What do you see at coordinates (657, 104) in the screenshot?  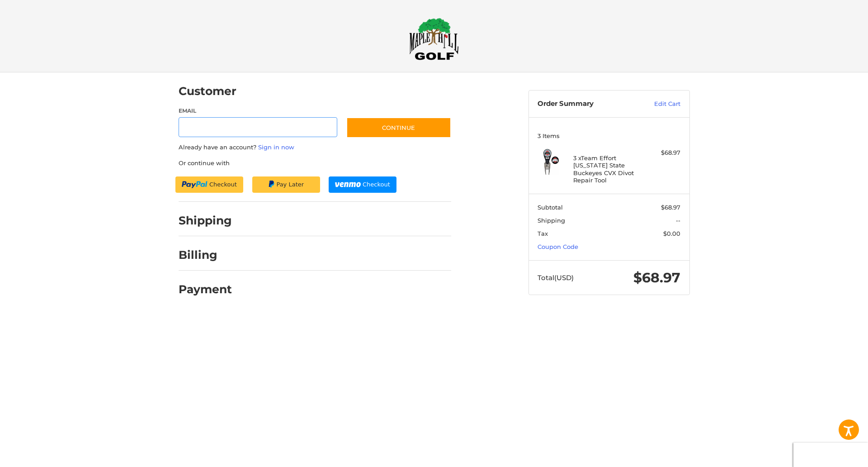 I see `a: Edit Cart` at bounding box center [657, 104].